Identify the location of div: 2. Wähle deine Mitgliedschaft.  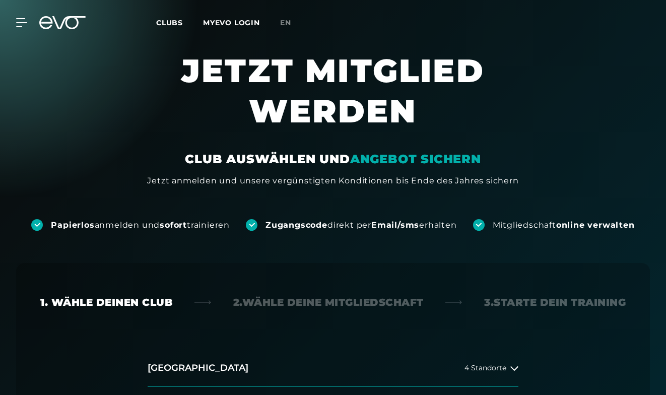
(328, 302).